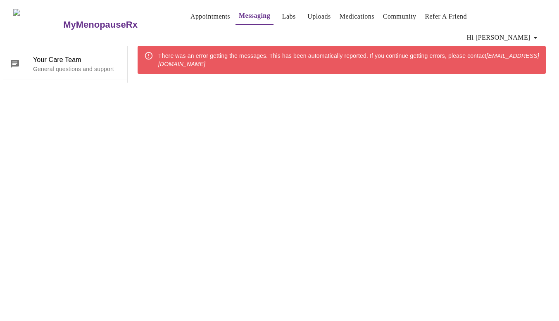 This screenshot has height=321, width=559. I want to click on a: MyMenopauseRx, so click(117, 25).